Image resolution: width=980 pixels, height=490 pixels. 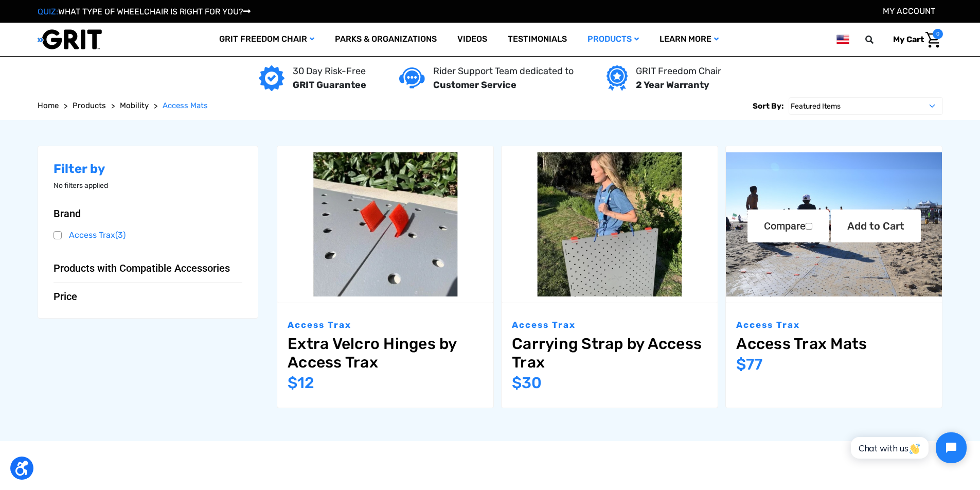 I want to click on span: Price, so click(x=66, y=296).